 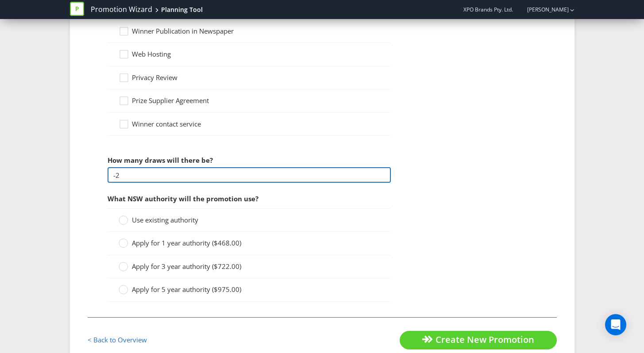 I want to click on span: Winner contact service, so click(x=167, y=124).